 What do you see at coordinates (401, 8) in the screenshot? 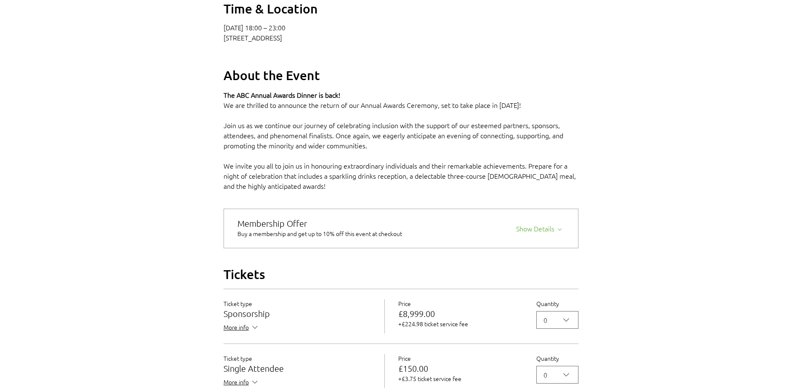
I see `h2: Time & Location` at bounding box center [401, 8].